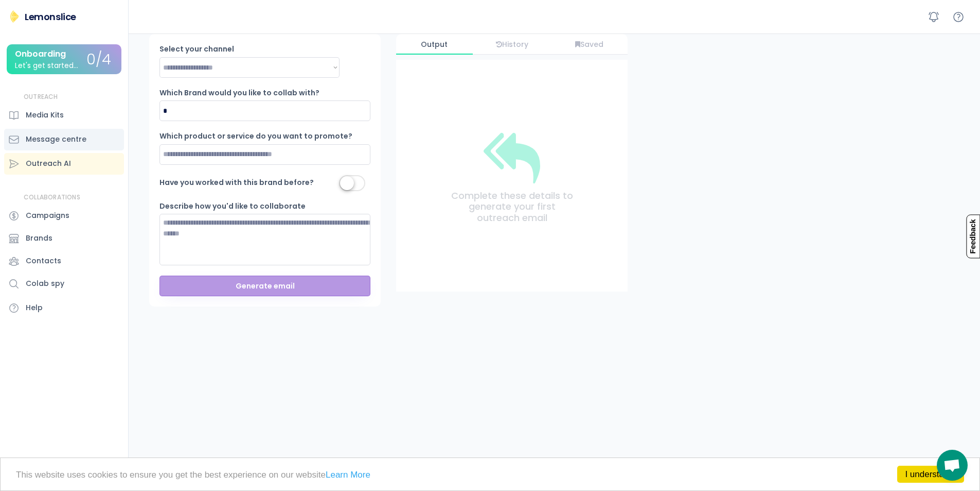 The image size is (980, 491). Describe the element at coordinates (52, 197) in the screenshot. I see `div: COLLABORATIONS` at that location.